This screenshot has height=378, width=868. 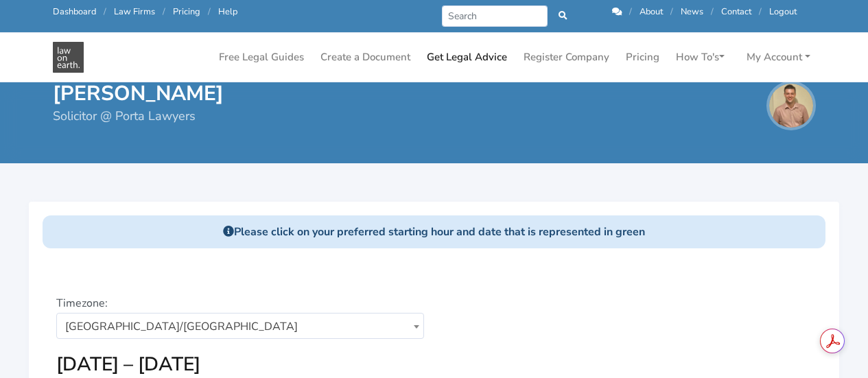 I want to click on input: Search, so click(x=495, y=16).